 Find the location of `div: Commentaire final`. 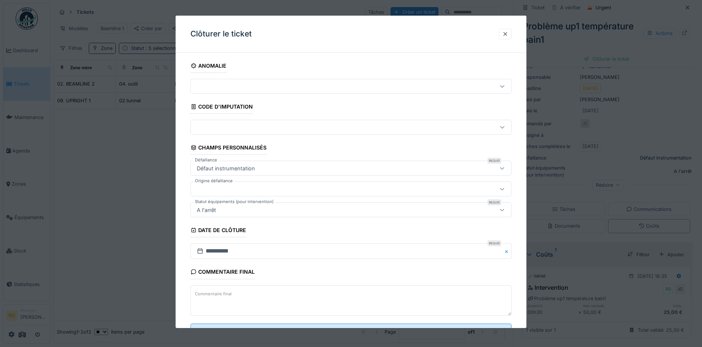

div: Commentaire final is located at coordinates (223, 272).